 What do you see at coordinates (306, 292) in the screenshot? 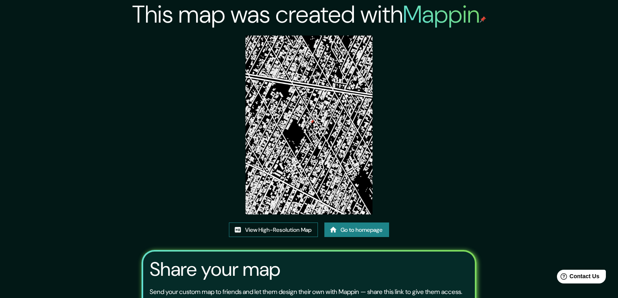
I see `p: Send your custom map to friends and let them design their own with Mappin — share this link to gi...` at bounding box center [306, 292].